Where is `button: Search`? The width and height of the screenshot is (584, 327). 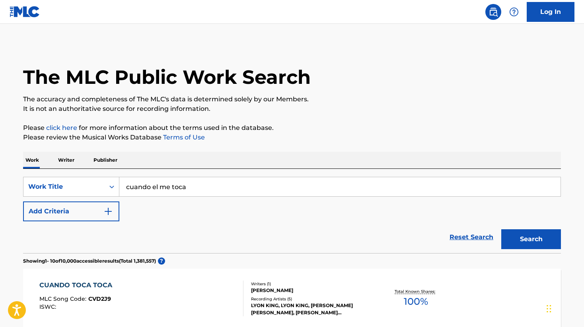 button: Search is located at coordinates (531, 239).